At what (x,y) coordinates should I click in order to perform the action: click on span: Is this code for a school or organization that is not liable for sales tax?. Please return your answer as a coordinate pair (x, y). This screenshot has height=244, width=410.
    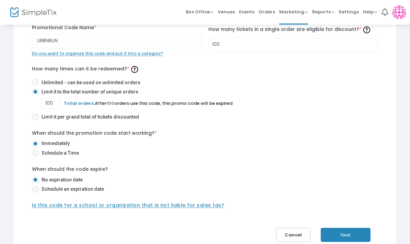
    Looking at the image, I should click on (128, 205).